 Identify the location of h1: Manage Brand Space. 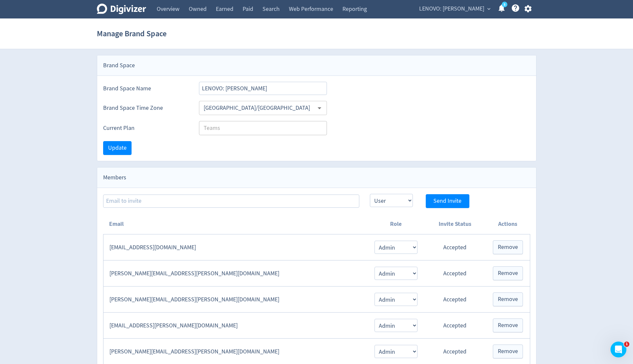
(131, 34).